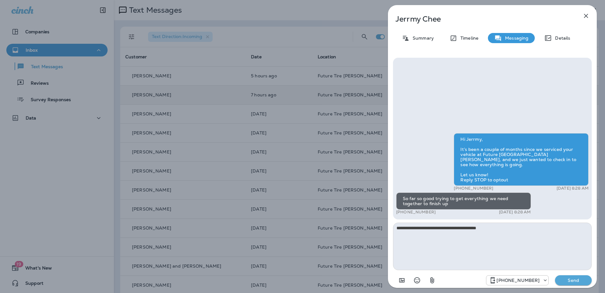 The height and width of the screenshot is (293, 605). Describe the element at coordinates (422, 38) in the screenshot. I see `p: Summary` at that location.